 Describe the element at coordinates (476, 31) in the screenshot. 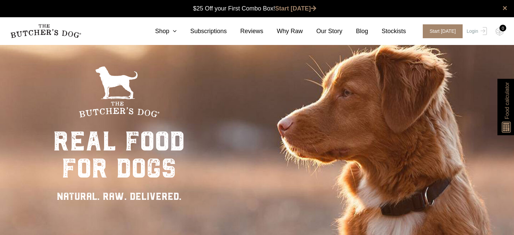

I see `a: Login` at that location.